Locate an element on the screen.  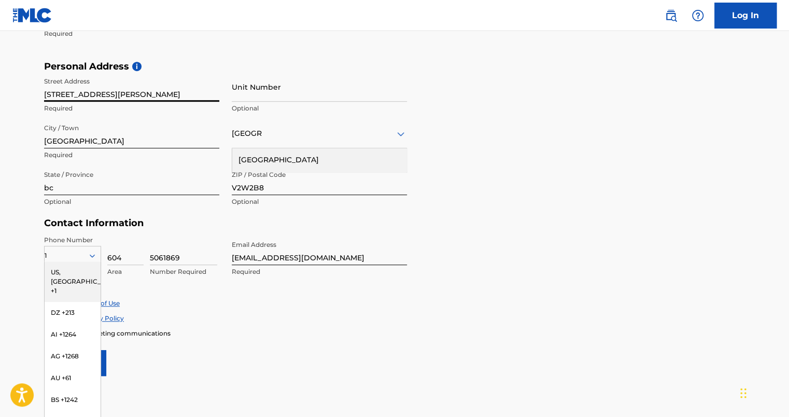
a: Privacy Policy is located at coordinates (102, 318).